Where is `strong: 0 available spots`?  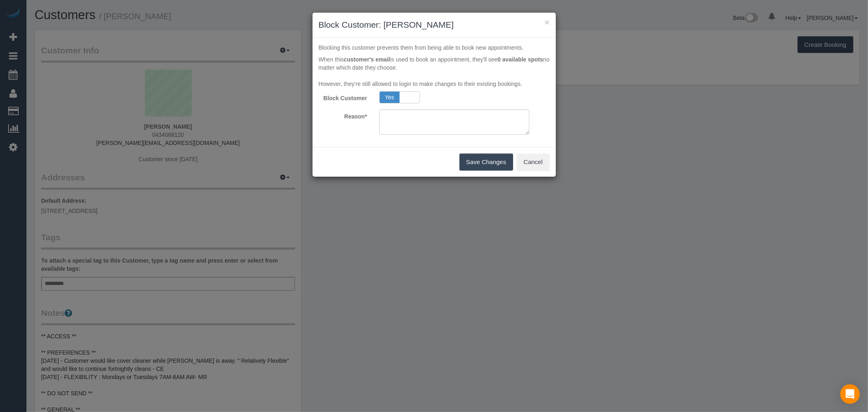 strong: 0 available spots is located at coordinates (520, 60).